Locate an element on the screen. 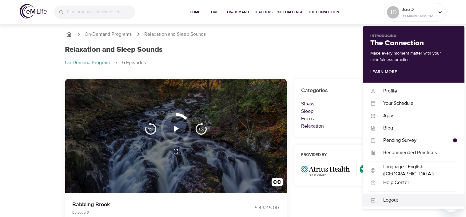  div: Pending Survey is located at coordinates (414, 140).